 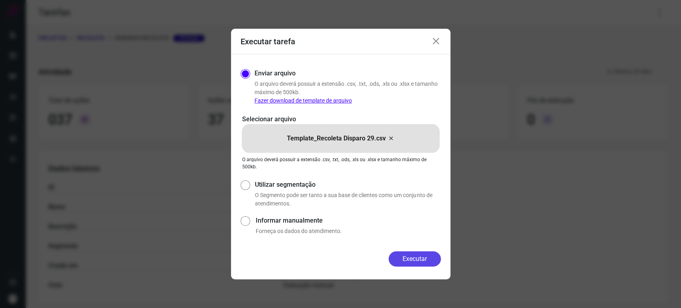 I want to click on button: Executar, so click(x=415, y=259).